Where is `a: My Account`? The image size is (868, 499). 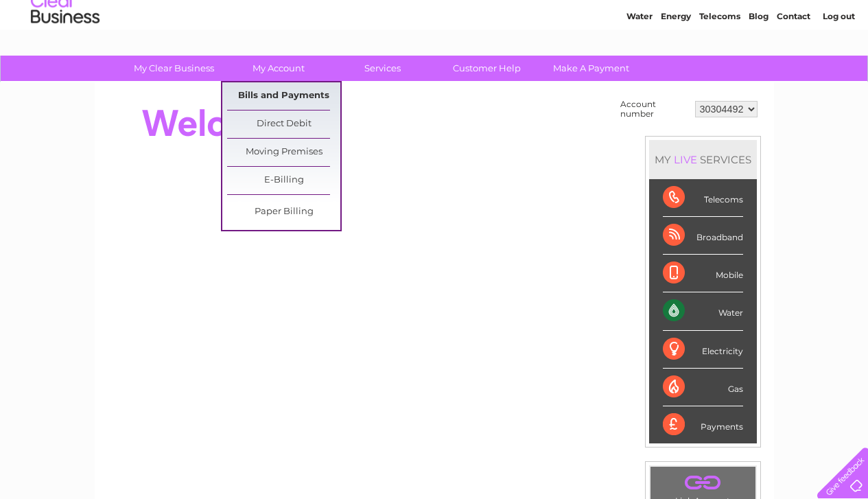 a: My Account is located at coordinates (278, 68).